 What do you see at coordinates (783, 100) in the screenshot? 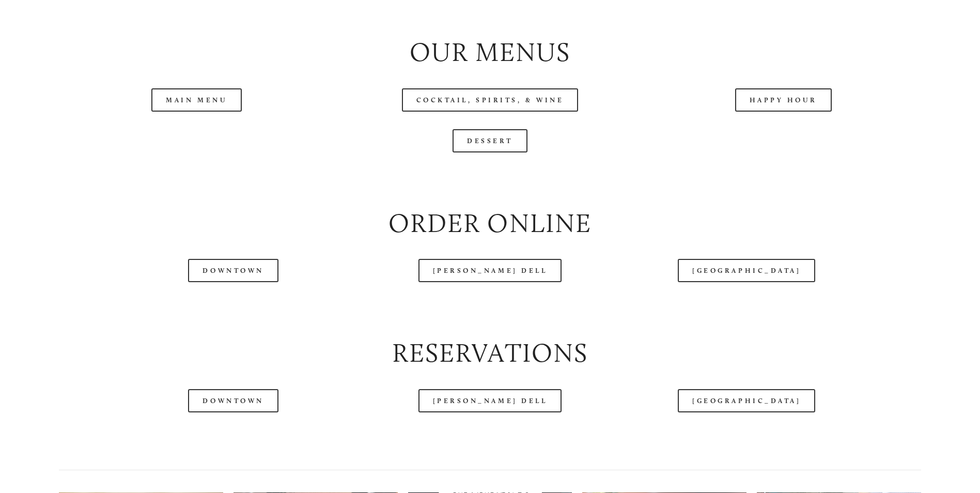
I see `a: Happy Hour` at bounding box center [783, 100].